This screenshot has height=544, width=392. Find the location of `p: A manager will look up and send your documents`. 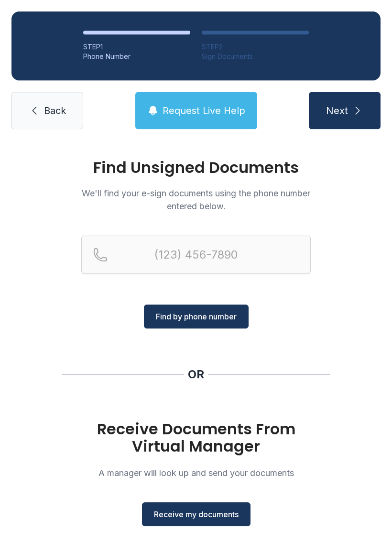

p: A manager will look up and send your documents is located at coordinates (196, 473).